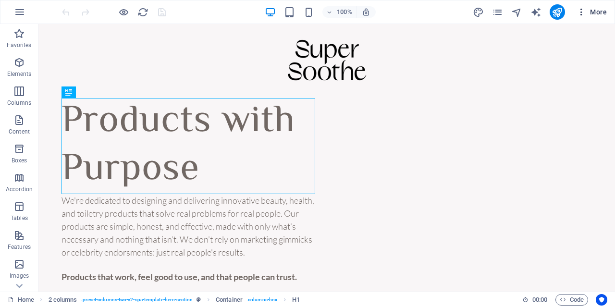 This screenshot has width=615, height=307. Describe the element at coordinates (558, 12) in the screenshot. I see `button: publish` at that location.